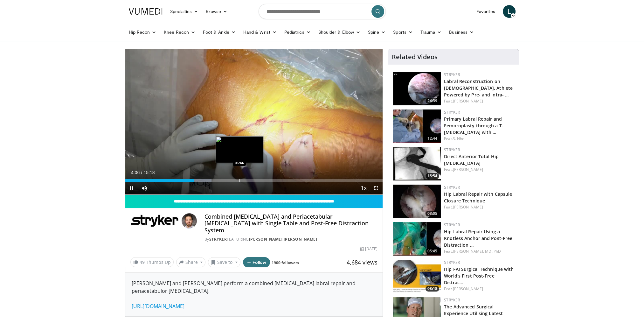 The height and width of the screenshot is (317, 644). Describe the element at coordinates (189, 221) in the screenshot. I see `img: Avatar` at that location.